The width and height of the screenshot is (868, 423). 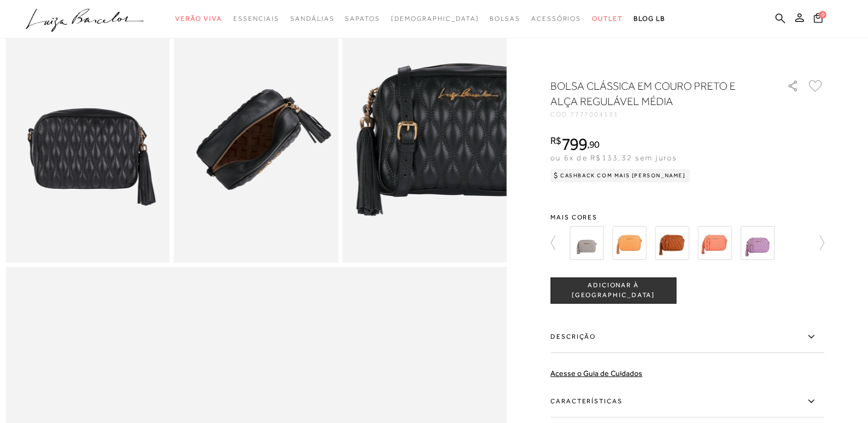 What do you see at coordinates (649, 19) in the screenshot?
I see `a: BLOG LB` at bounding box center [649, 19].